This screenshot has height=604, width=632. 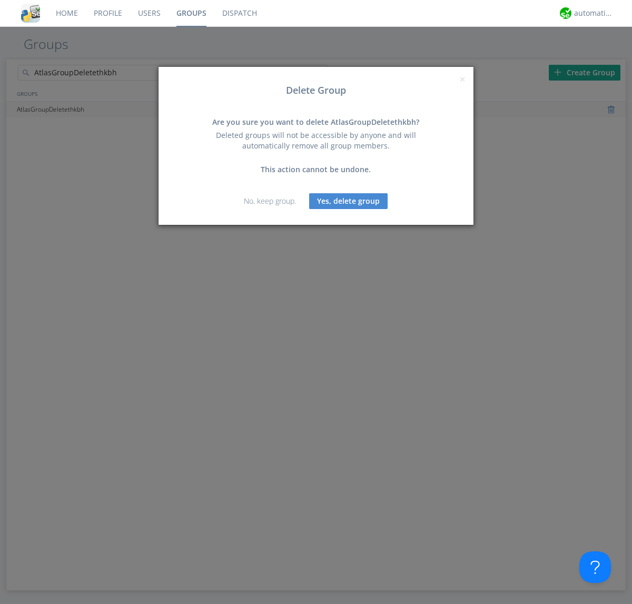 I want to click on h3: Delete Group, so click(x=316, y=91).